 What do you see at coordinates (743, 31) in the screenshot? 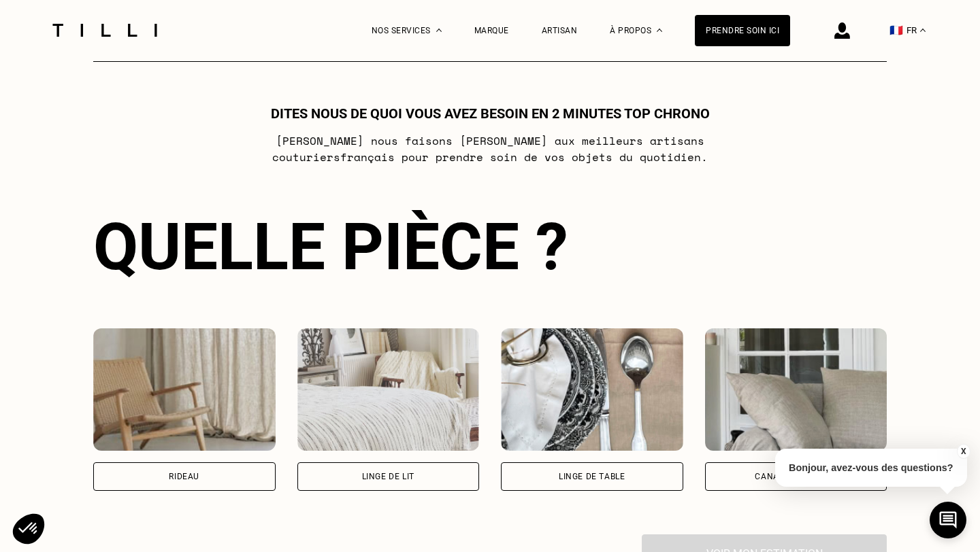
I see `a: Prendre soin ici` at bounding box center [743, 31].